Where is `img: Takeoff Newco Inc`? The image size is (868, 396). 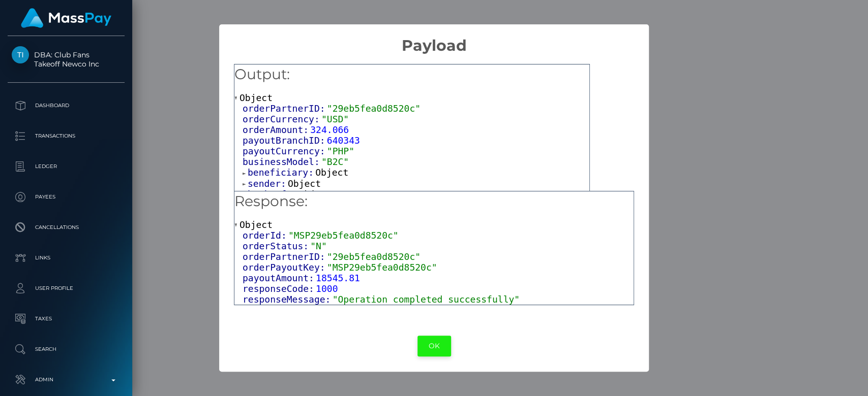 img: Takeoff Newco Inc is located at coordinates (20, 55).